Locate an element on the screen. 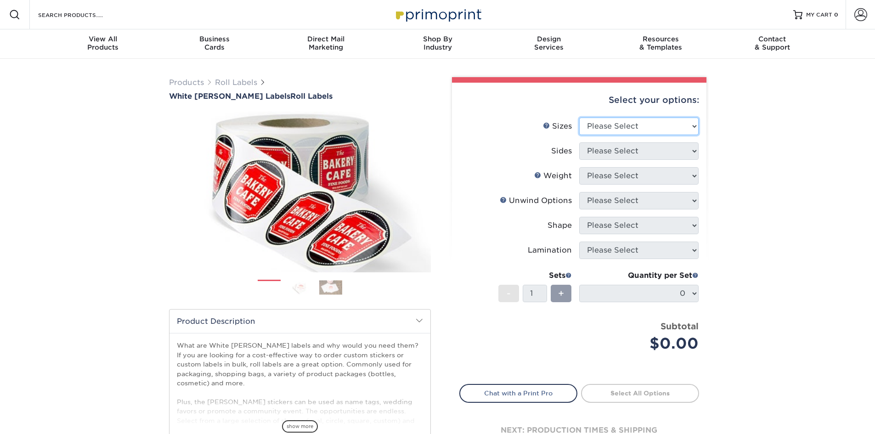 The image size is (875, 434). a: DesignServices is located at coordinates (549, 44).